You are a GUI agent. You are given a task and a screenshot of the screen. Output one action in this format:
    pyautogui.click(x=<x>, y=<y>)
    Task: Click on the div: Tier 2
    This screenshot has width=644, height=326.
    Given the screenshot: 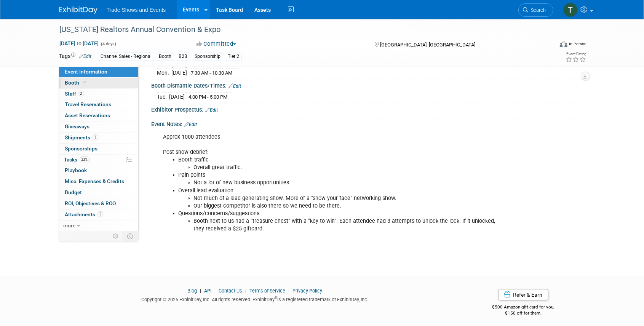 What is the action you would take?
    pyautogui.click(x=234, y=57)
    